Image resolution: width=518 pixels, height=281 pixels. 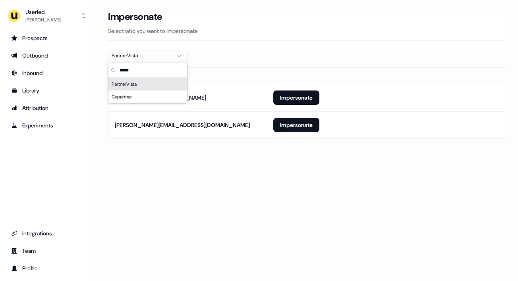 What do you see at coordinates (47, 108) in the screenshot?
I see `a: Go to attribution` at bounding box center [47, 108].